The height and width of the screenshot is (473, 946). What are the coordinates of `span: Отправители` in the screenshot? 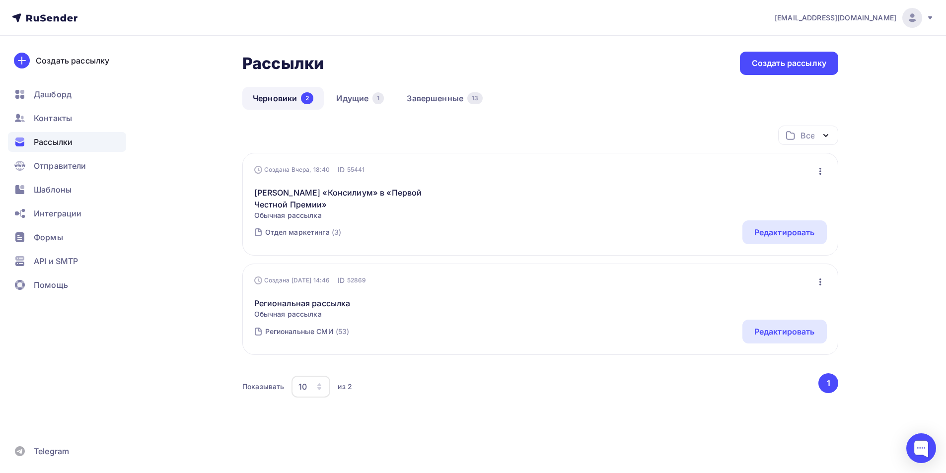 It's located at (60, 166).